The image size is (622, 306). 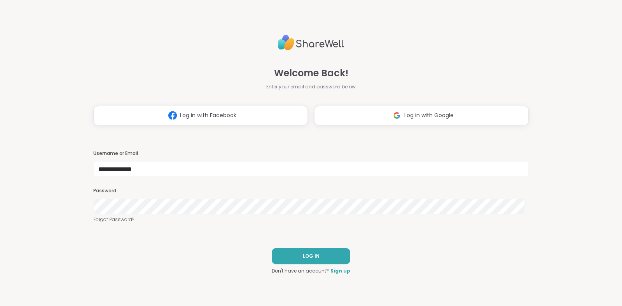 I want to click on button: Log in with Facebook, so click(x=201, y=115).